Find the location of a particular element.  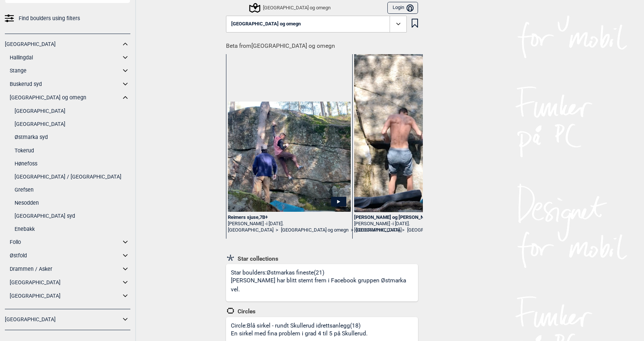

a: Østmarka syd is located at coordinates (73, 137).